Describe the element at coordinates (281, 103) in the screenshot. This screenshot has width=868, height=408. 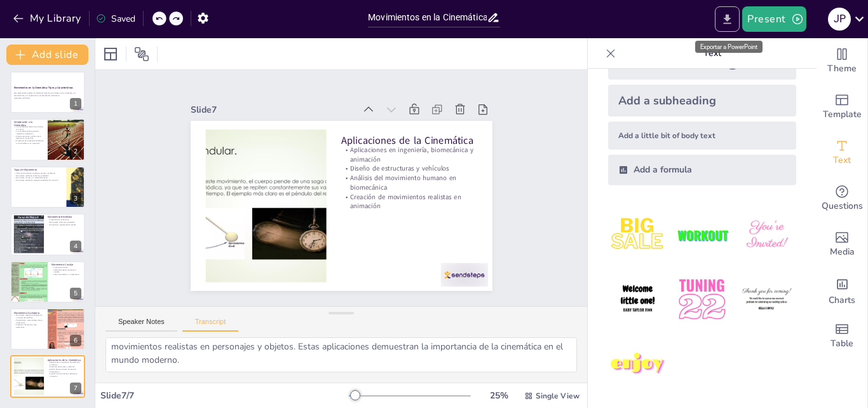
I see `div: Slide 7` at that location.